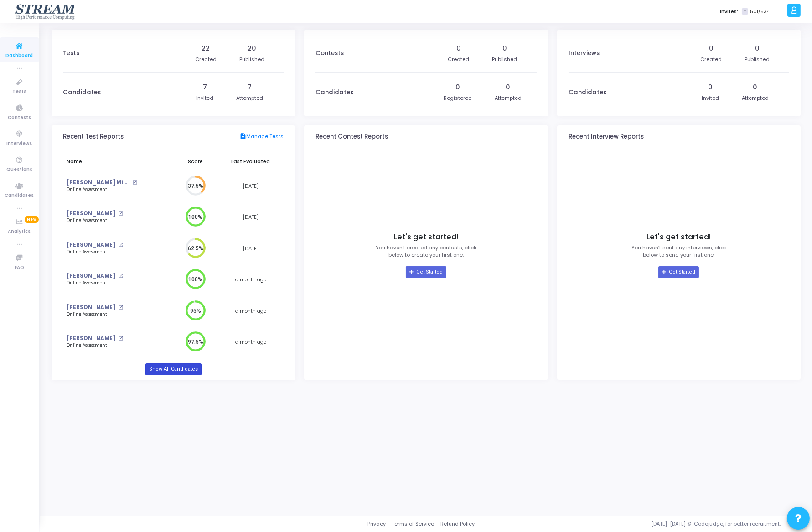 The height and width of the screenshot is (532, 812). Describe the element at coordinates (19, 118) in the screenshot. I see `span: Contests` at that location.